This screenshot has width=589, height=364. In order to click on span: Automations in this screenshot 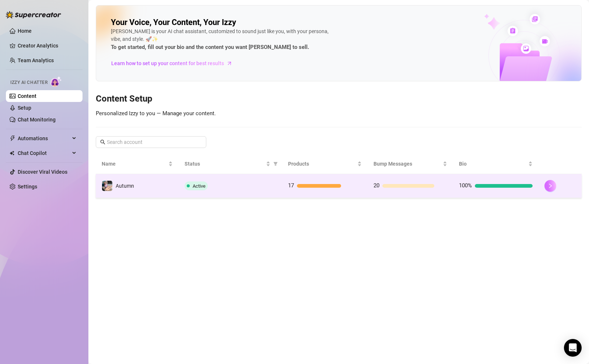, I will do `click(44, 138)`.